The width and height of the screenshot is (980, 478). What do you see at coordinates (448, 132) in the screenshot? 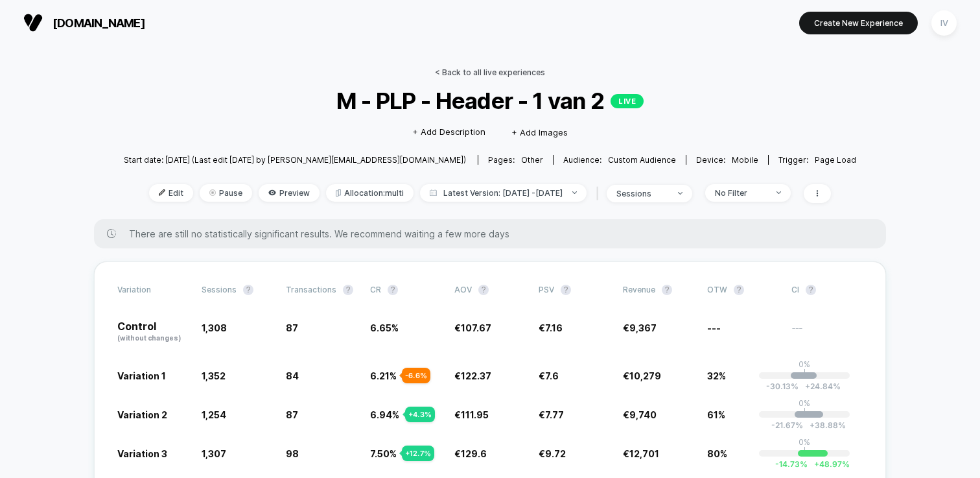
I see `span: + Add Description` at bounding box center [448, 132].